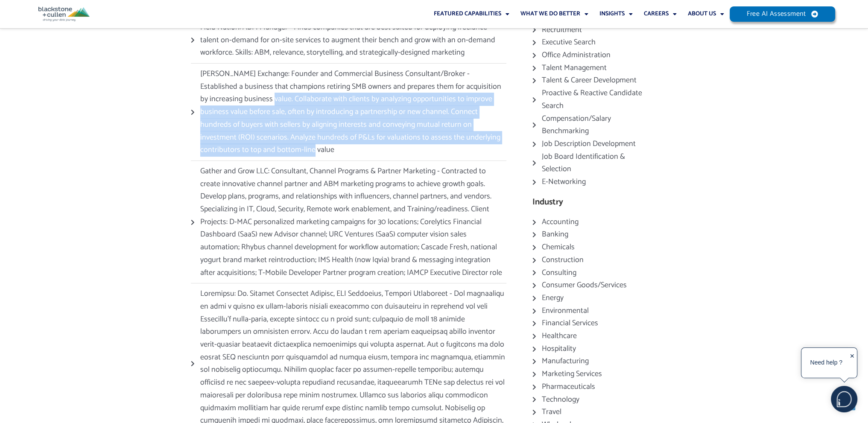 This screenshot has height=423, width=868. I want to click on span: Executive Search, so click(567, 43).